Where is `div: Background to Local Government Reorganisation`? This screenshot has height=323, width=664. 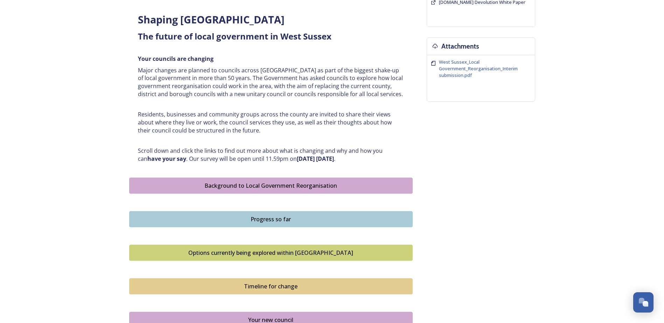
div: Background to Local Government Reorganisation is located at coordinates (271, 186).